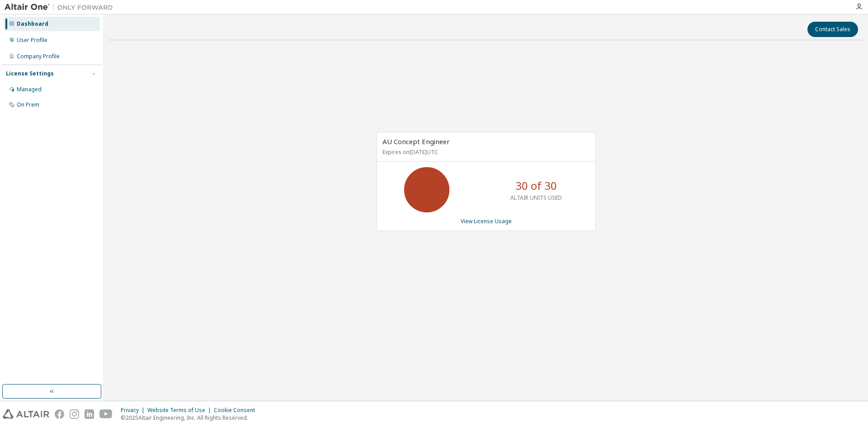  Describe the element at coordinates (89, 414) in the screenshot. I see `img: linkedin.svg` at that location.